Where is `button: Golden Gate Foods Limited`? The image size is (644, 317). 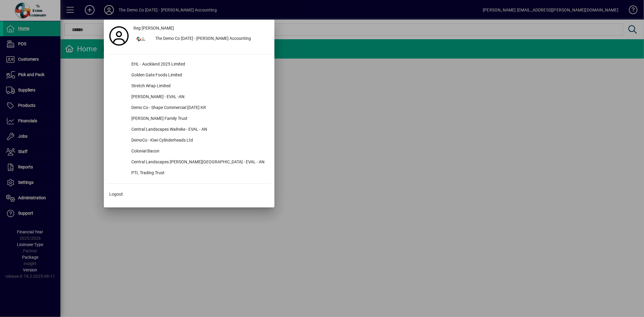
button: Golden Gate Foods Limited is located at coordinates (189, 75).